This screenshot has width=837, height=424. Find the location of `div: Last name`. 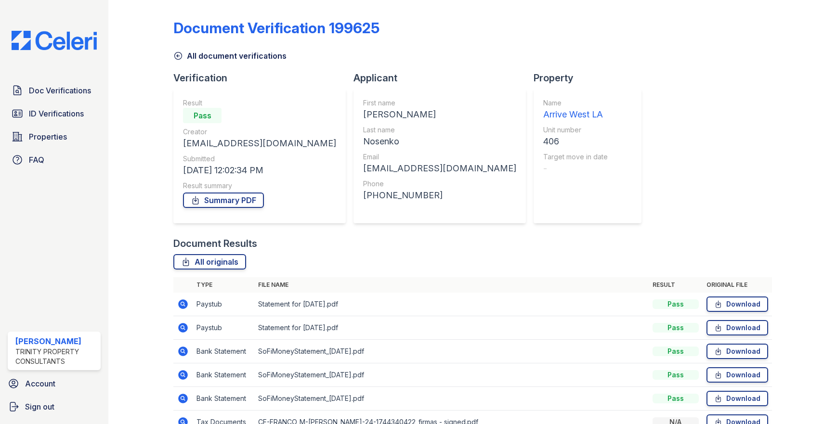

div: Last name is located at coordinates (440, 130).